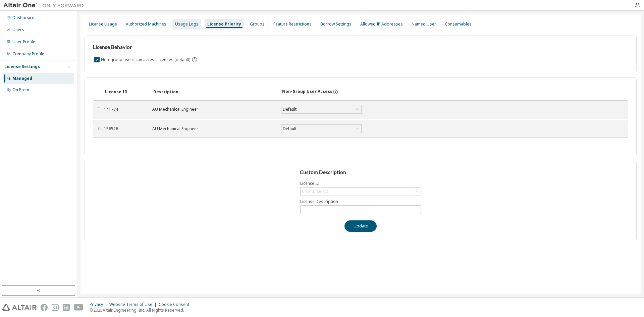 The image size is (644, 317). I want to click on div: License Priority, so click(224, 24).